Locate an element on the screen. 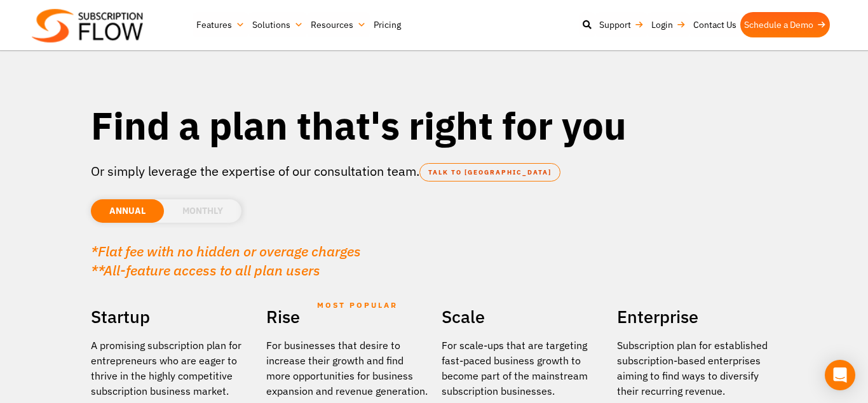 Image resolution: width=868 pixels, height=403 pixels. div: For businesses that desire to increase their growth and find more opportunities for business expa... is located at coordinates (348, 368).